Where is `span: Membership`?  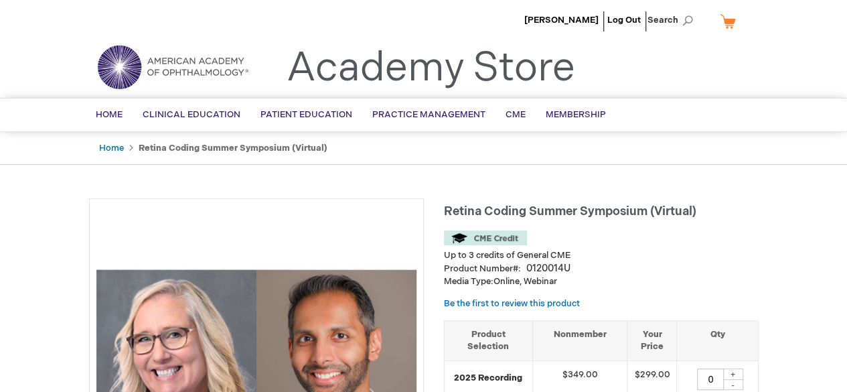 span: Membership is located at coordinates (576, 114).